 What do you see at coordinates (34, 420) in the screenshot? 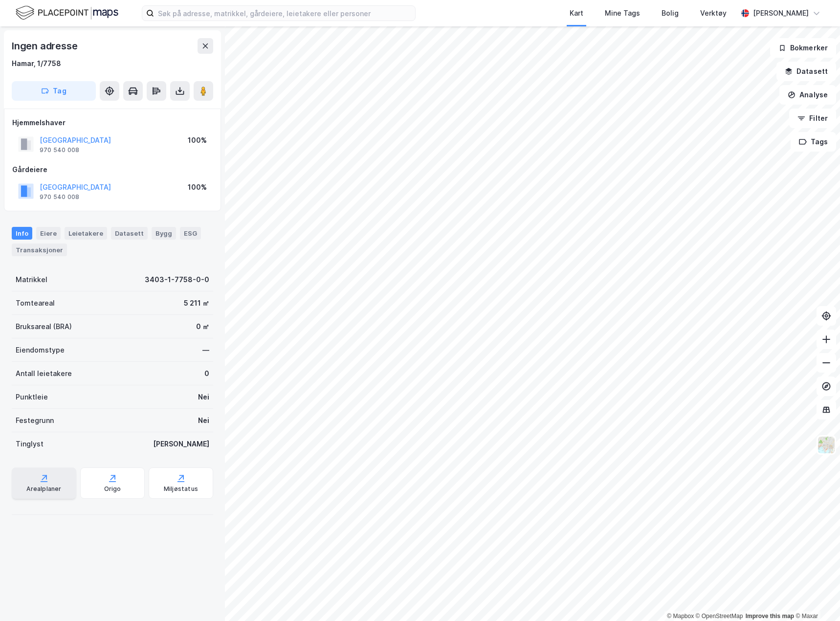
I see `div: Festegrunn` at bounding box center [34, 420].